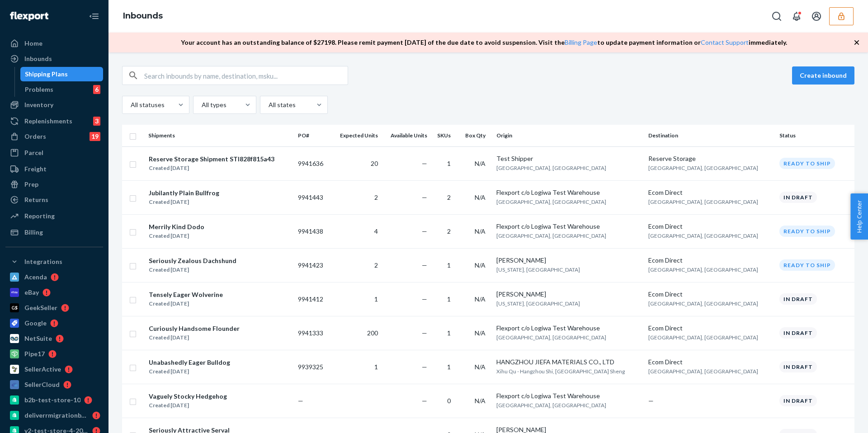  Describe the element at coordinates (31, 292) in the screenshot. I see `div: eBay` at that location.